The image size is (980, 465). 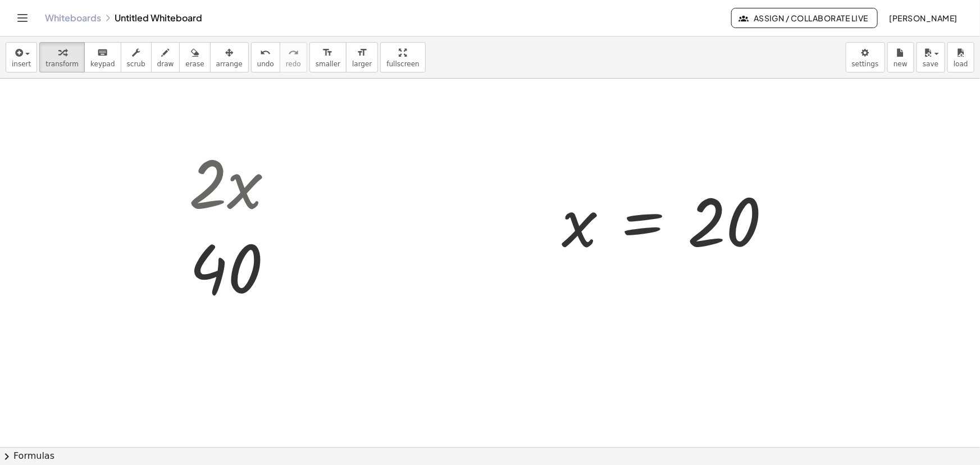 What do you see at coordinates (293, 64) in the screenshot?
I see `span: redo` at bounding box center [293, 64].